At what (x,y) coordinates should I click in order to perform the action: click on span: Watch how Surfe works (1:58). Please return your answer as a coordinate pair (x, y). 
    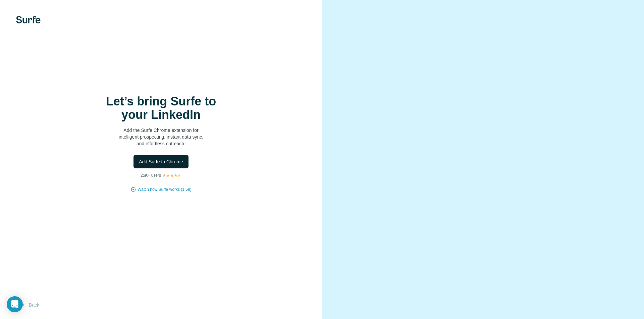
    Looking at the image, I should click on (164, 189).